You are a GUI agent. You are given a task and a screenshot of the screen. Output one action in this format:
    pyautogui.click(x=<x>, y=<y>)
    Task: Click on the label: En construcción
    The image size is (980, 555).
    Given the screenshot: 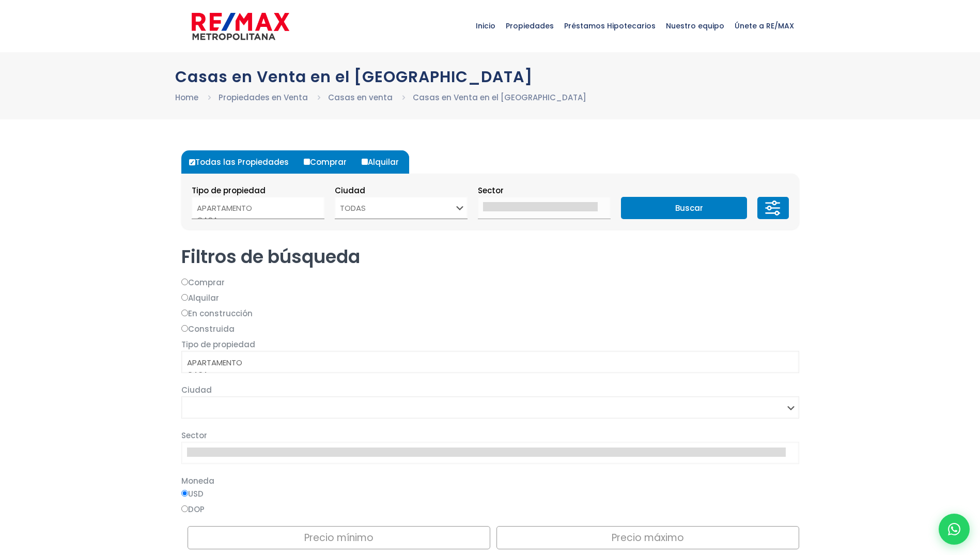 What is the action you would take?
    pyautogui.click(x=490, y=313)
    